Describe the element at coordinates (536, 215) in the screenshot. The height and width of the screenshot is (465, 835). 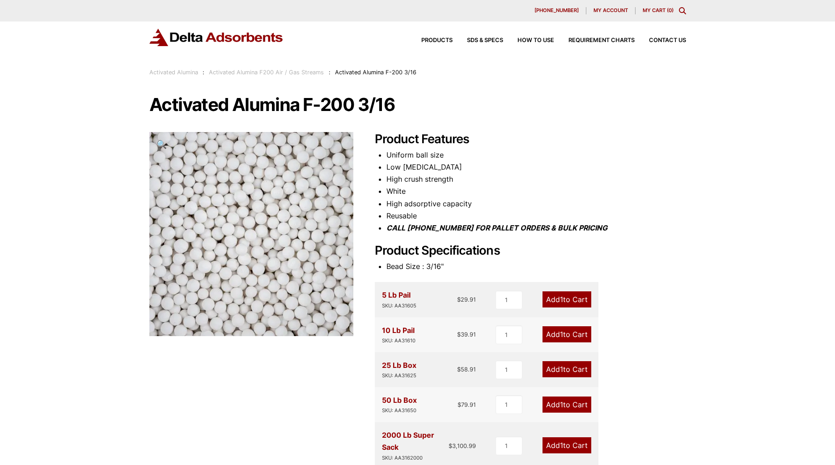
I see `li: Reusable` at that location.